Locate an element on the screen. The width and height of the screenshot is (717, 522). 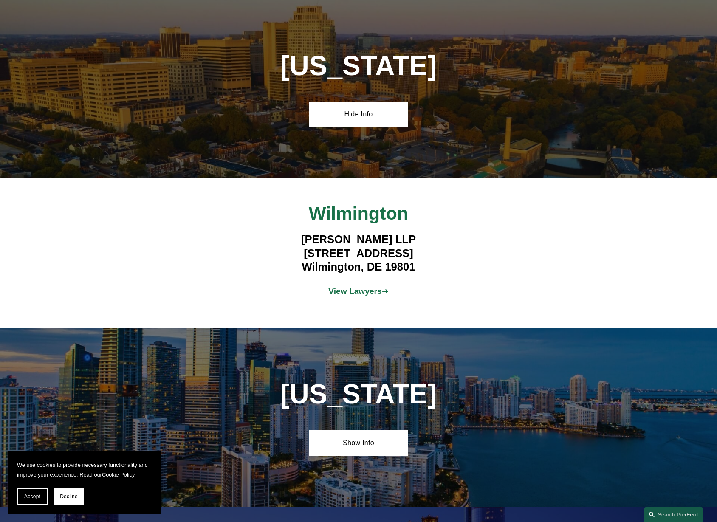
span: Wilmington is located at coordinates (358, 213).